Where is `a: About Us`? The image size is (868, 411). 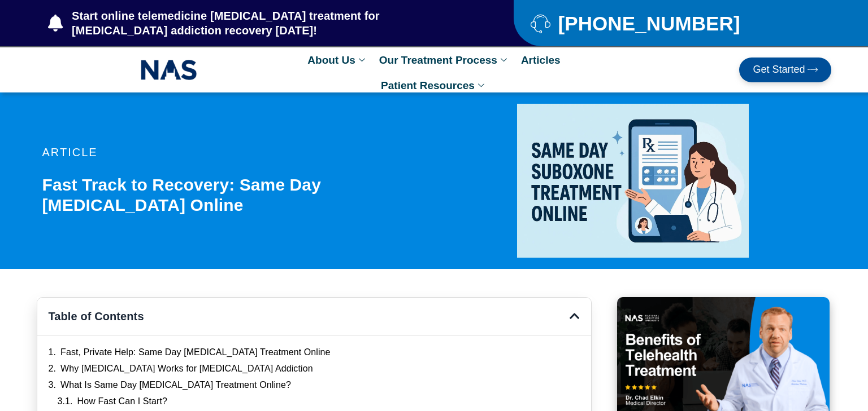 a: About Us is located at coordinates (337, 60).